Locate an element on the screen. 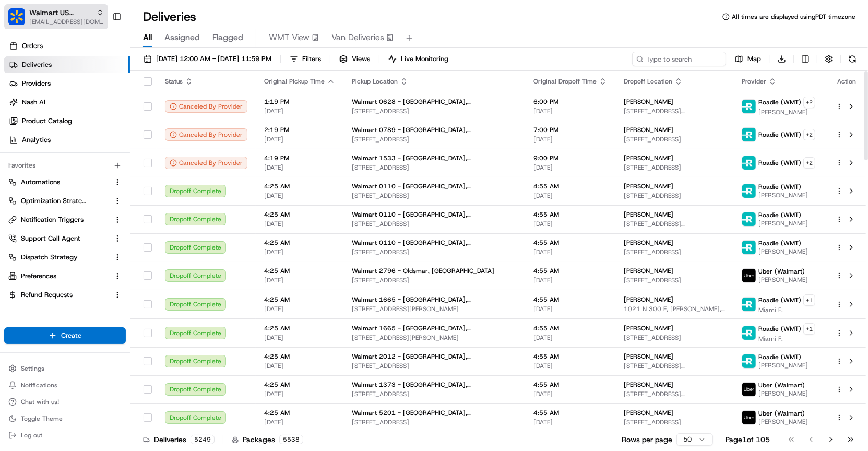 The width and height of the screenshot is (868, 451). span: All is located at coordinates (147, 37).